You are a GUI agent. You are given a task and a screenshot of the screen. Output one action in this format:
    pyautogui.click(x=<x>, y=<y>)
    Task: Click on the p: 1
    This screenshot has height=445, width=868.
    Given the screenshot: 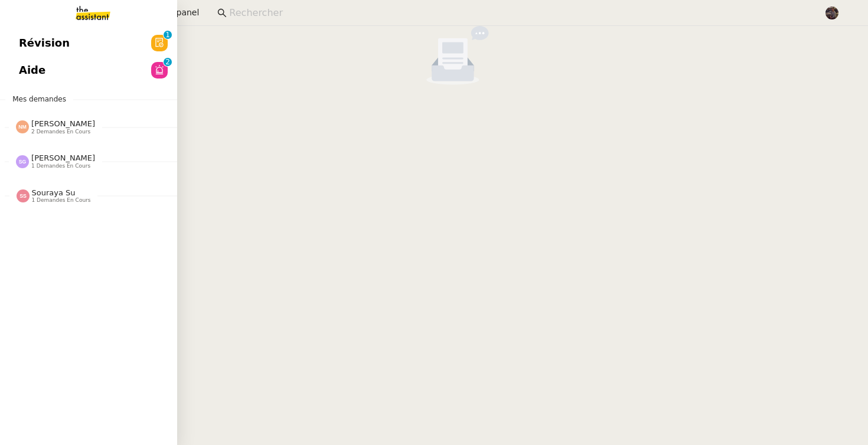 What is the action you would take?
    pyautogui.click(x=168, y=36)
    